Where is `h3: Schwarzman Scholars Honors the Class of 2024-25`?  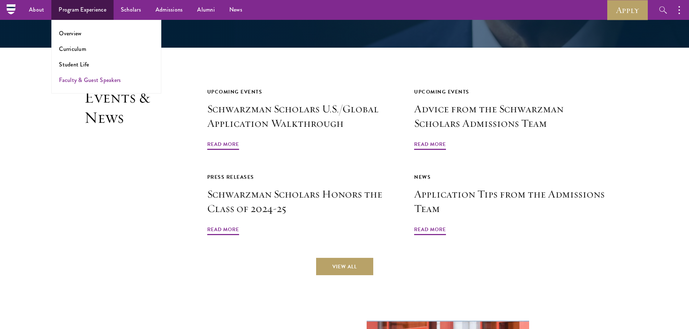 h3: Schwarzman Scholars Honors the Class of 2024-25 is located at coordinates (303, 202).